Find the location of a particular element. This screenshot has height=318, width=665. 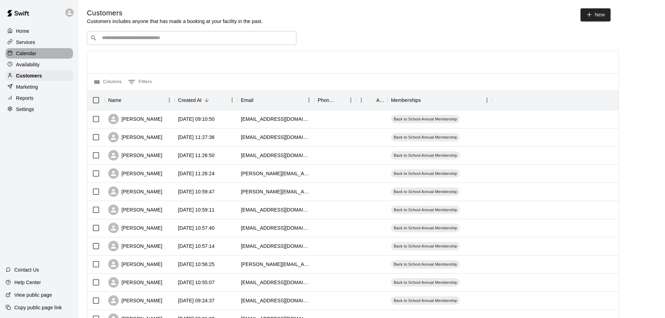

p: Settings is located at coordinates (25, 109).